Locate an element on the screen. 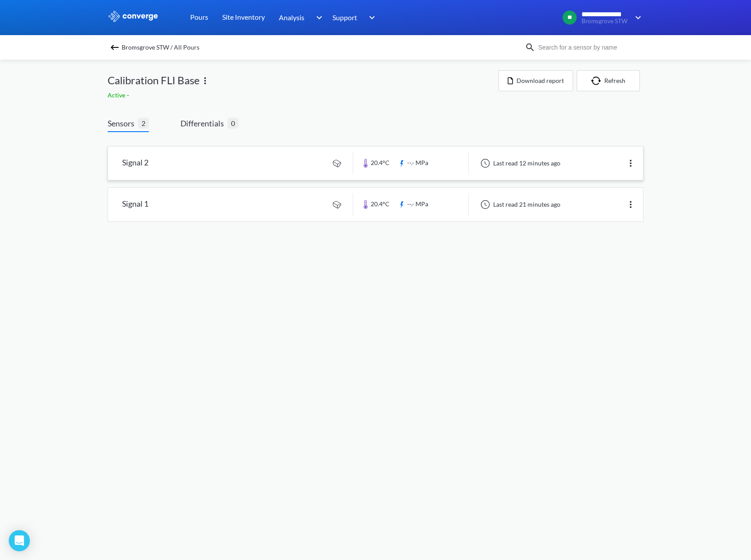  span: Bromsgrove STW is located at coordinates (606, 21).